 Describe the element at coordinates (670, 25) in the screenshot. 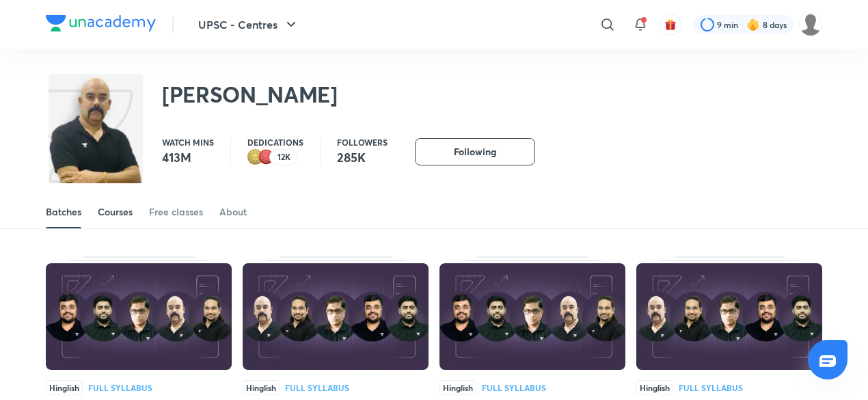

I see `button: avatar` at that location.